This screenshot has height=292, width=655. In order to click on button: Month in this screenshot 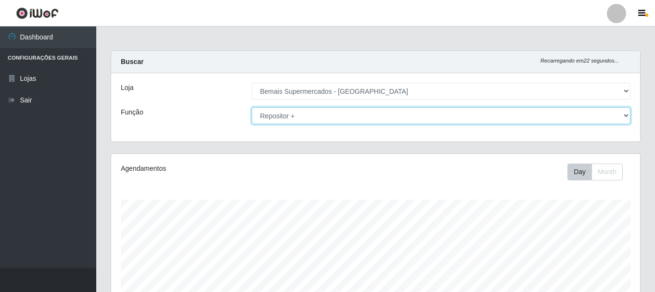, I will do `click(607, 172)`.